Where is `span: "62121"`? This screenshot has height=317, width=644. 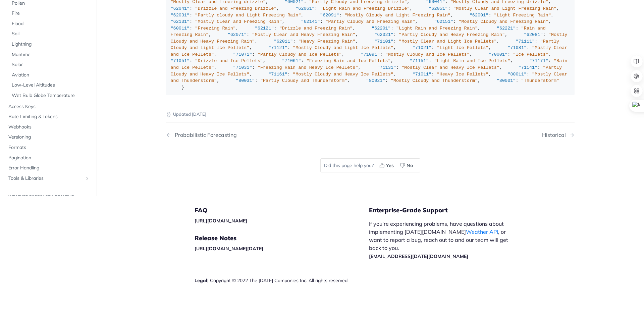
span: "62121" is located at coordinates (264, 28).